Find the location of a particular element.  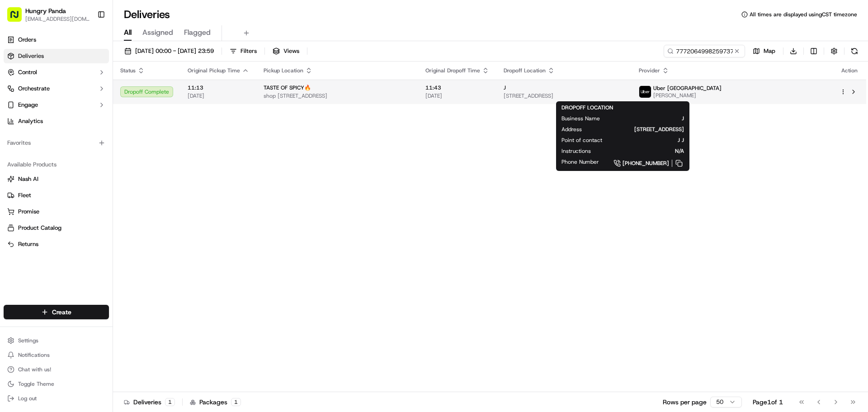

span: Provider is located at coordinates (649, 71).